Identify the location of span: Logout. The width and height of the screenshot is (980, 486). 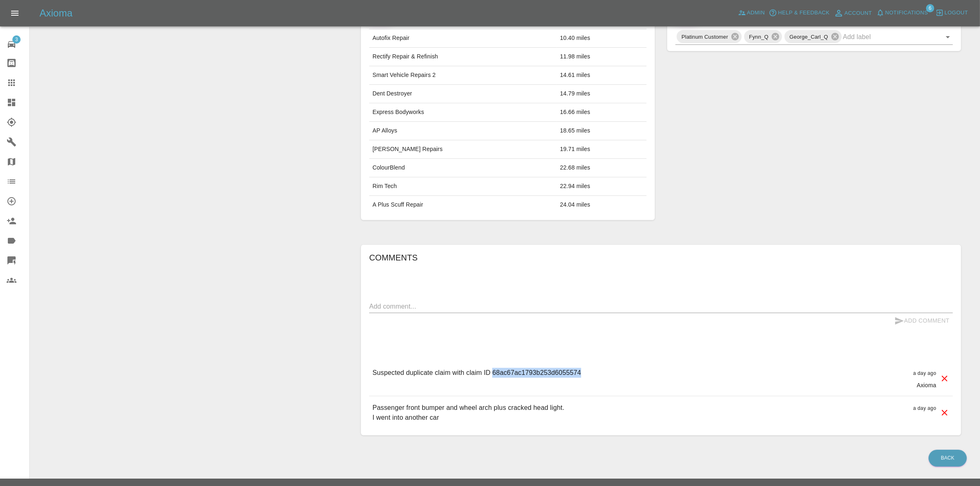
(957, 12).